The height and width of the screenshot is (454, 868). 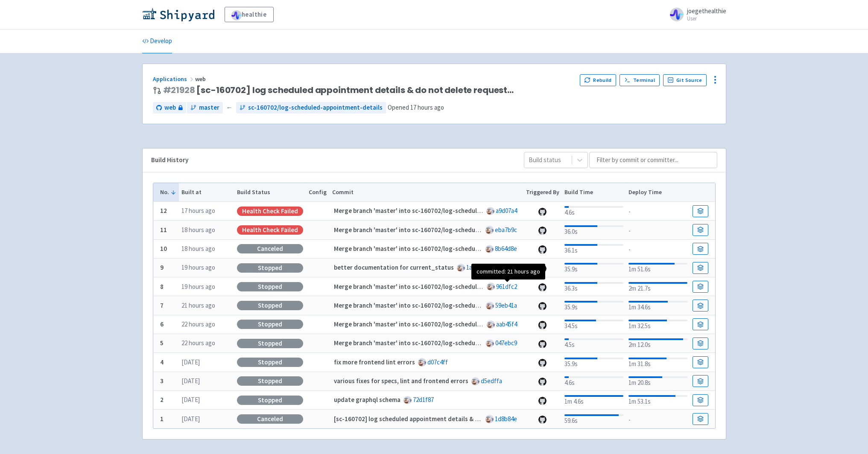 I want to click on a: #21928, so click(x=179, y=90).